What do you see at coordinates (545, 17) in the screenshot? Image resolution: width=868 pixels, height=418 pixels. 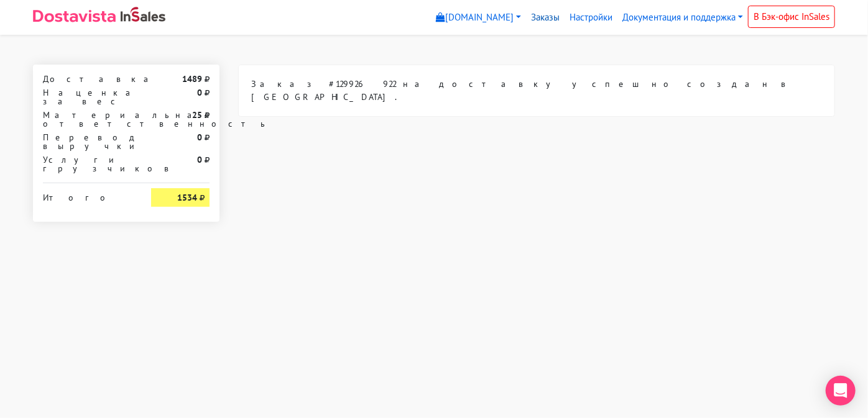 I see `a: Заказы` at bounding box center [545, 17].